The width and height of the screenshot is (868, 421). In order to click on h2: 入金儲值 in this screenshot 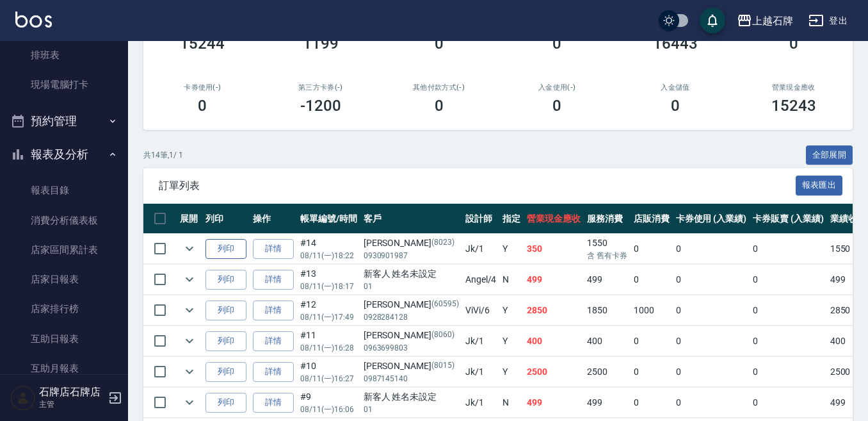, I will do `click(675, 87)`.